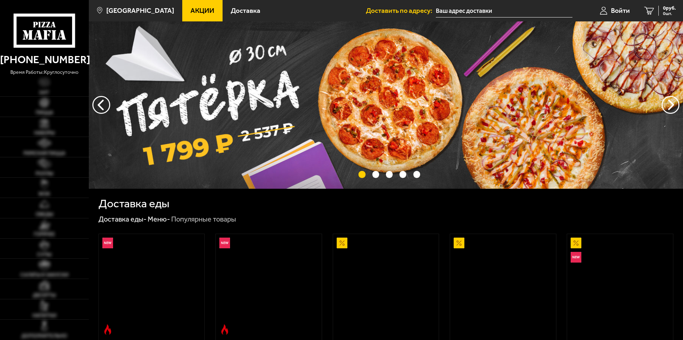  What do you see at coordinates (621, 10) in the screenshot?
I see `span: Войти` at bounding box center [621, 10].